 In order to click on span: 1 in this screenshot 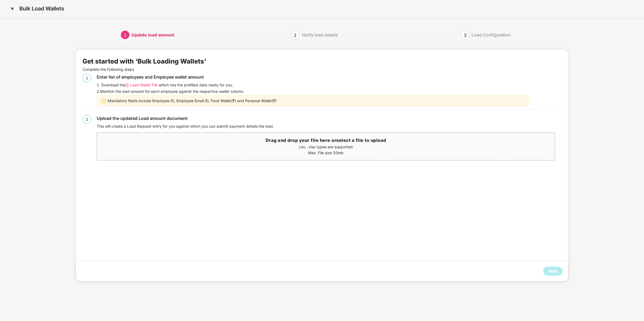, I will do `click(125, 35)`.